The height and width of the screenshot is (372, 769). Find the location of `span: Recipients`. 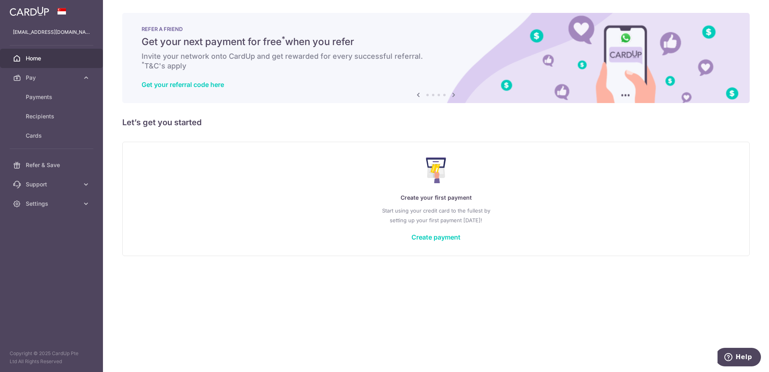

span: Recipients is located at coordinates (52, 116).